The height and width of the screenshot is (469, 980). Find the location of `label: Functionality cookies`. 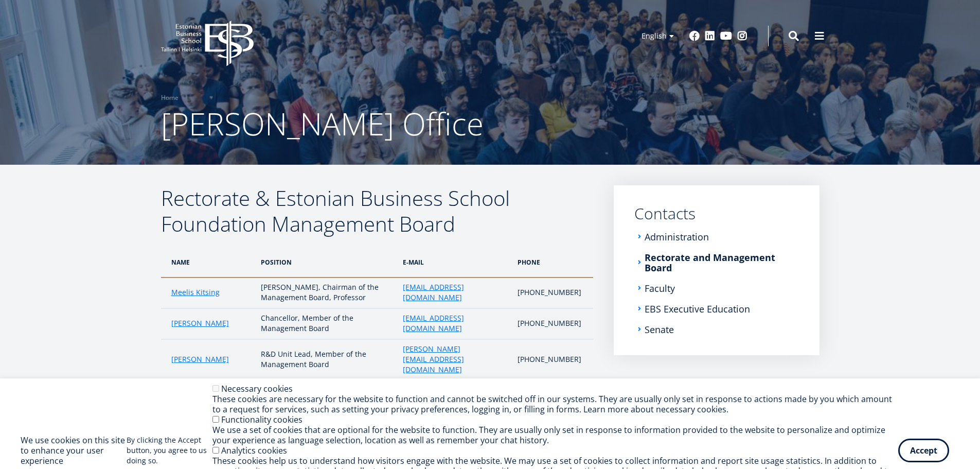

label: Functionality cookies is located at coordinates (262, 420).